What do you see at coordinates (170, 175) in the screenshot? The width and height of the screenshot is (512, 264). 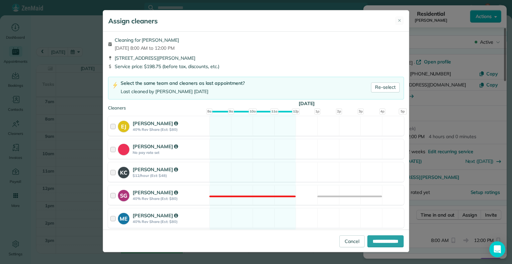 I see `strong: $12/hour (Est: $48)` at bounding box center [170, 175].